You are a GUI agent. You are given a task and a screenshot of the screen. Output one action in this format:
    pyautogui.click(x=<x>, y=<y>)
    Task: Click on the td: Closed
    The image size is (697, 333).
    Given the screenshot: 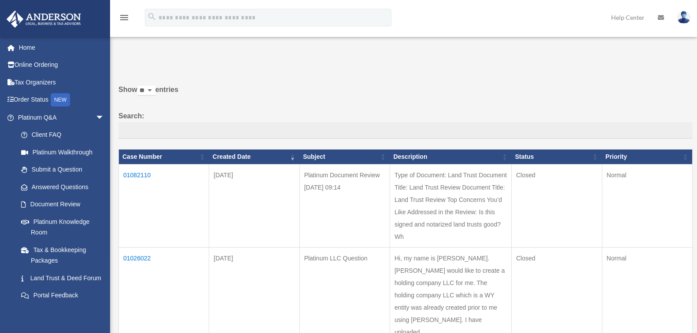 What is the action you would take?
    pyautogui.click(x=556, y=206)
    